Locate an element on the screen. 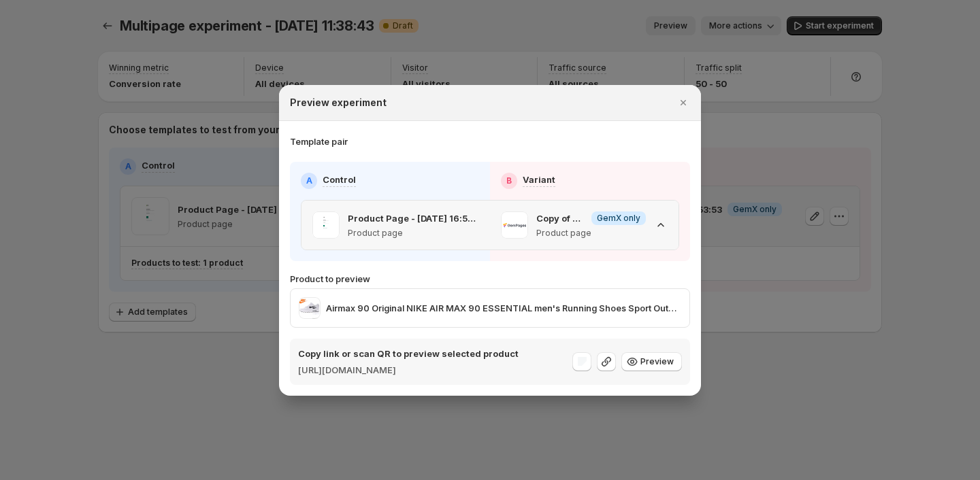 The image size is (980, 480). button: Preview is located at coordinates (651, 361).